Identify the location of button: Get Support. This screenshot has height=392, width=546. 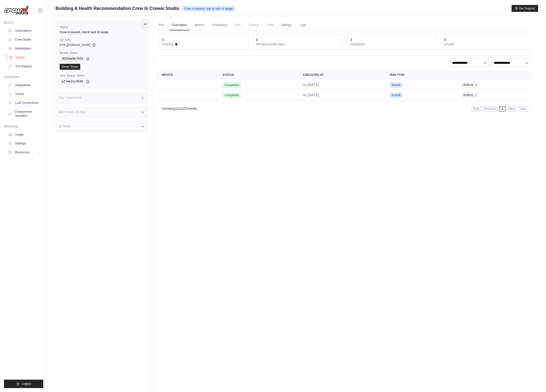
(525, 8).